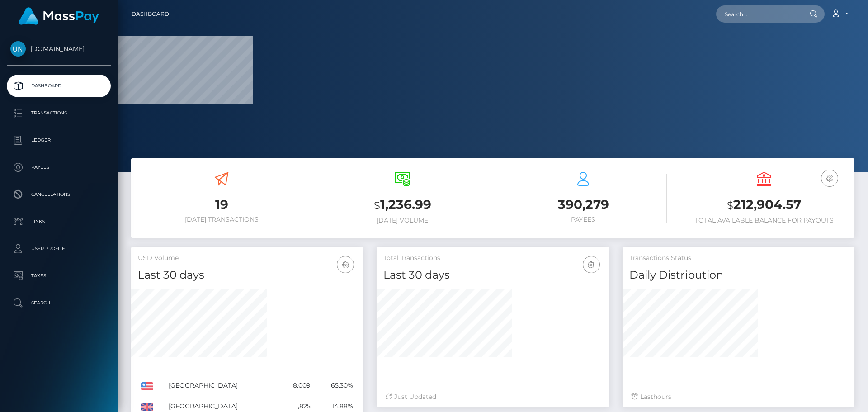 The image size is (868, 412). Describe the element at coordinates (221, 204) in the screenshot. I see `h3: 19` at that location.